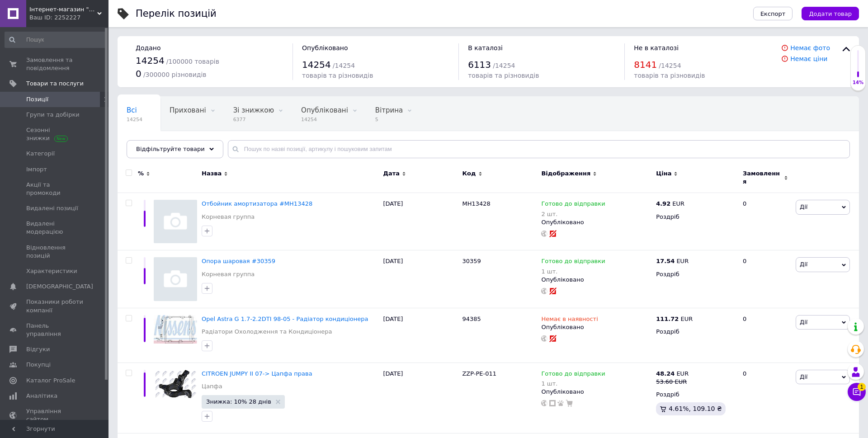 The width and height of the screenshot is (868, 438). Describe the element at coordinates (55, 252) in the screenshot. I see `span: Відновлення позицій` at that location.